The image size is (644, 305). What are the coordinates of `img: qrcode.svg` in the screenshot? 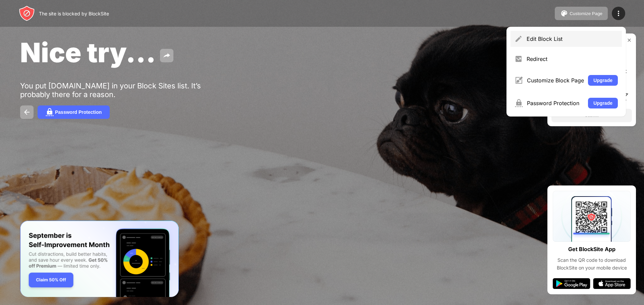 It's located at (591, 217).